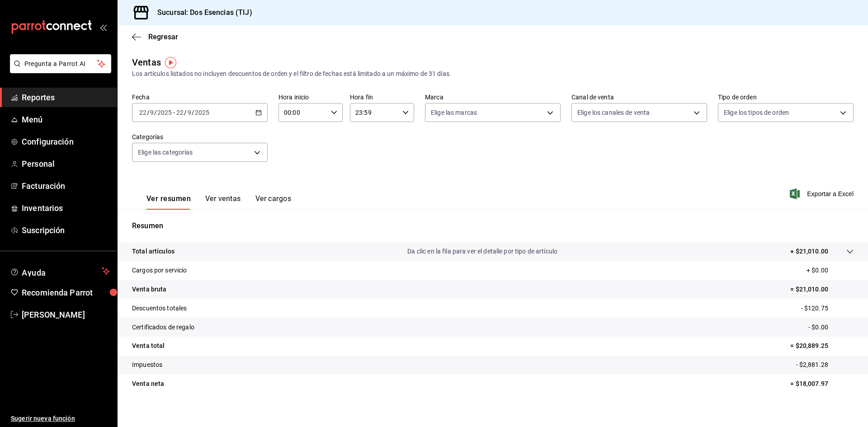 The image size is (868, 427). I want to click on p: + $21,010.00, so click(809, 251).